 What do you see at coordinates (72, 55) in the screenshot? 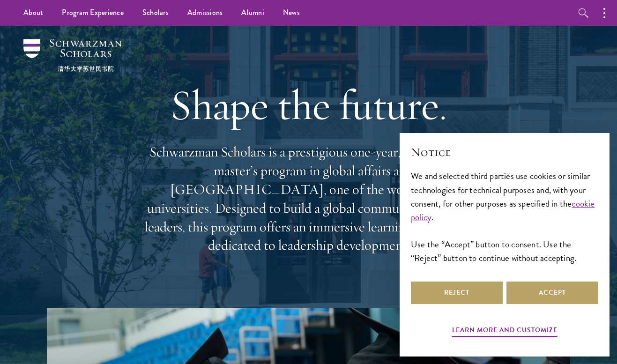
I see `img: Schwarzman Scholars` at bounding box center [72, 55].